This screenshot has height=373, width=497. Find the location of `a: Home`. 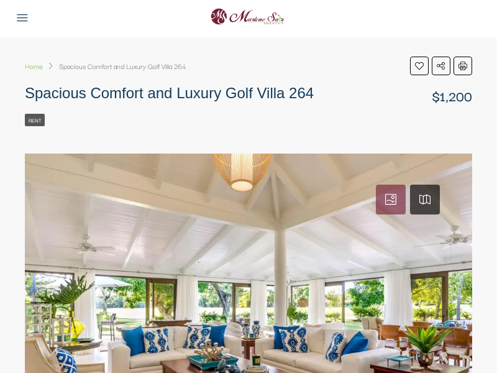

a: Home is located at coordinates (34, 66).